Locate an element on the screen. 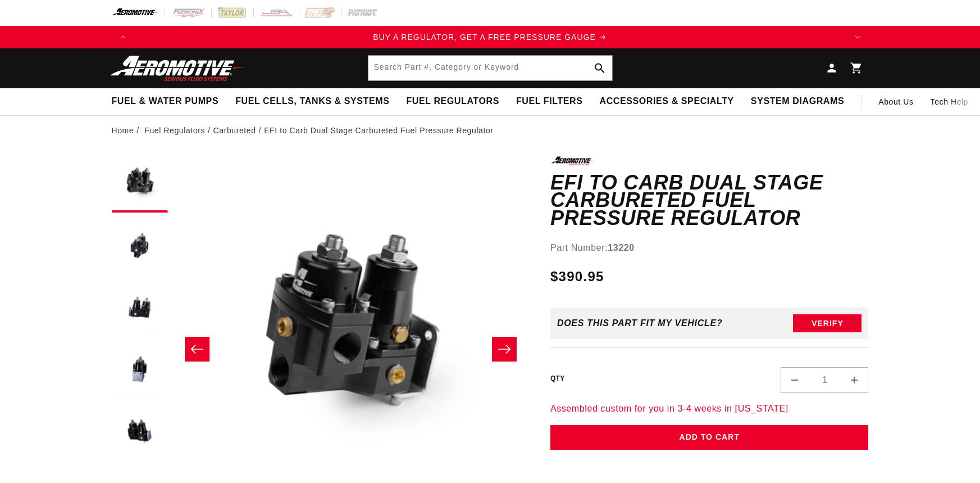 The height and width of the screenshot is (483, 980). a: BUY A REGULATOR, GET A FREE PRESSURE GAUGE is located at coordinates (490, 38).